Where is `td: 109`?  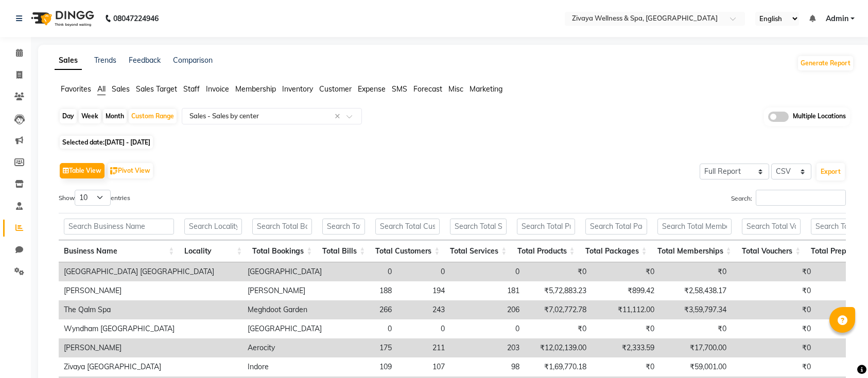 td: 109 is located at coordinates (362, 367).